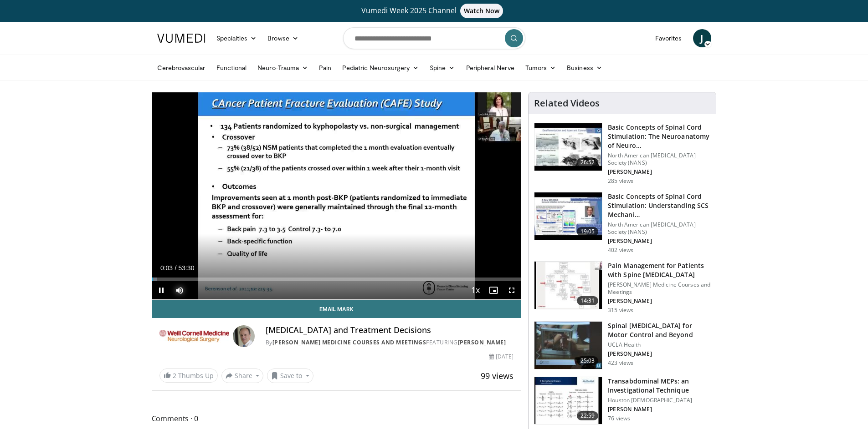 The height and width of the screenshot is (429, 868). I want to click on a: Vumedi Week 2025 ChannelWatch Now, so click(434, 11).